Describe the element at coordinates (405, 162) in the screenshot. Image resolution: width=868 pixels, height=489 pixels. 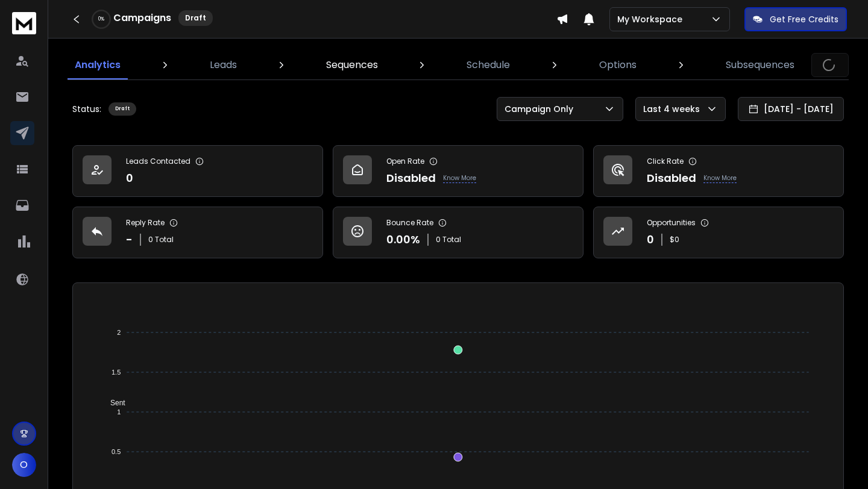
I see `p: Open Rate` at that location.